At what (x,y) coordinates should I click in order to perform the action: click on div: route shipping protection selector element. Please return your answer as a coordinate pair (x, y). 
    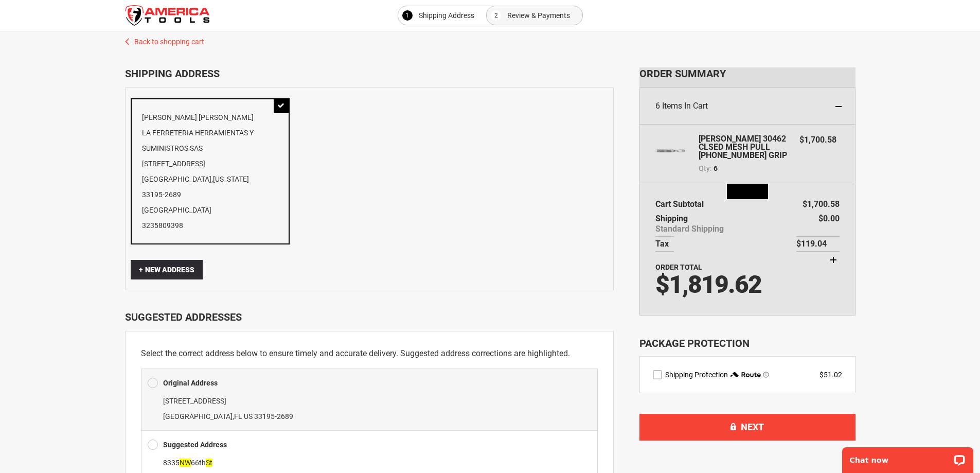
    Looking at the image, I should click on (747, 375).